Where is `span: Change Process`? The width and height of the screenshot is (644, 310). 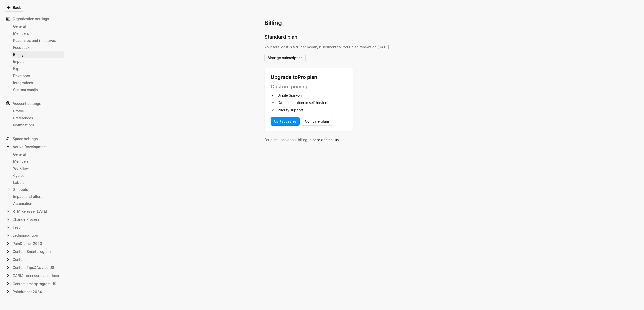 span: Change Process is located at coordinates (26, 219).